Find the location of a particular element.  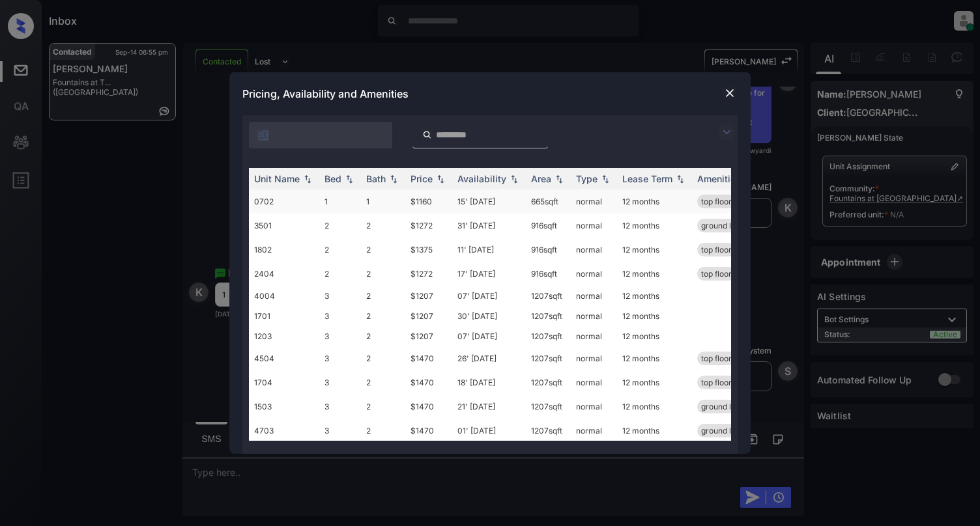

td: 4504 is located at coordinates (284, 358).